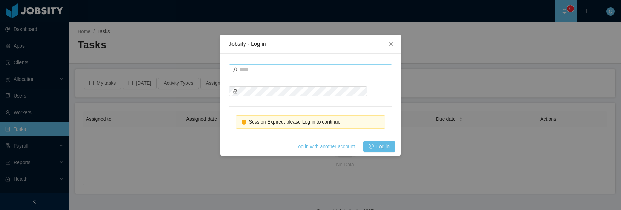 Image resolution: width=621 pixels, height=210 pixels. Describe the element at coordinates (235, 70) in the screenshot. I see `i: icon: user` at that location.